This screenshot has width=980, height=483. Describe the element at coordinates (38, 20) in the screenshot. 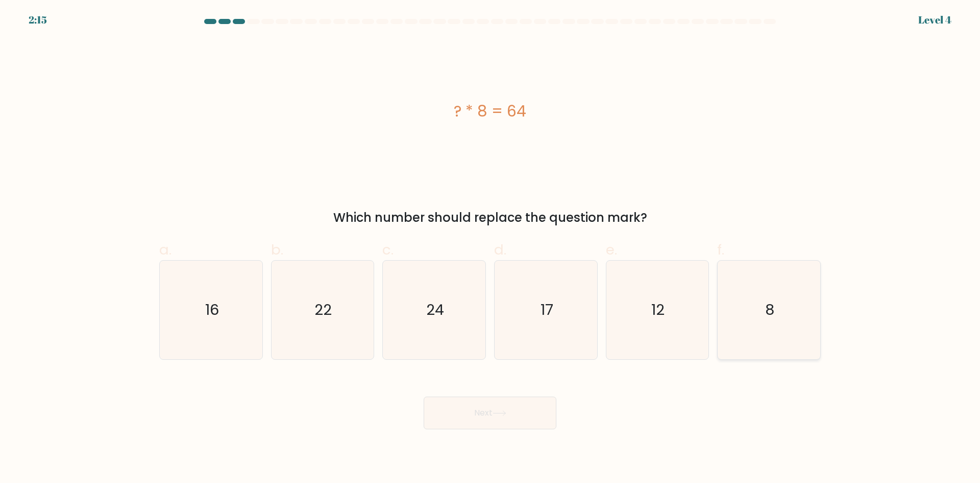

I see `div: 2:15` at that location.